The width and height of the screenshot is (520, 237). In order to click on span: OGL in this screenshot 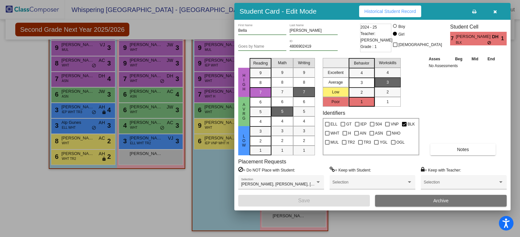, I will do `click(400, 143)`.